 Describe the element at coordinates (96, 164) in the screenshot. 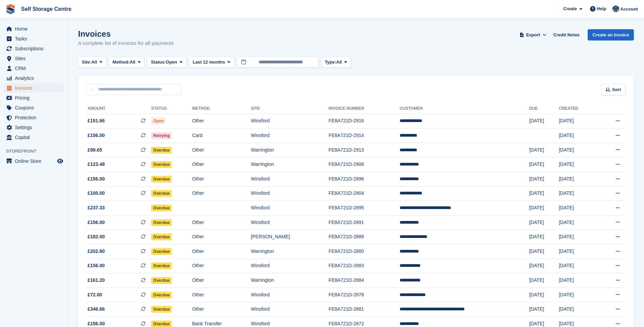

I see `span: £123.48` at that location.